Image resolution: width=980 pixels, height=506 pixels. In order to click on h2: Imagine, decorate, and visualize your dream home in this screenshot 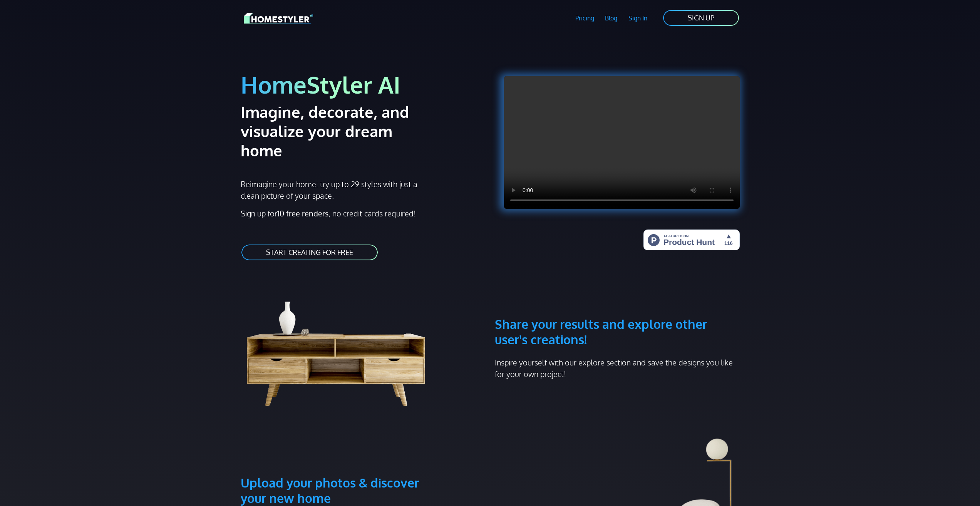, I will do `click(339, 131)`.